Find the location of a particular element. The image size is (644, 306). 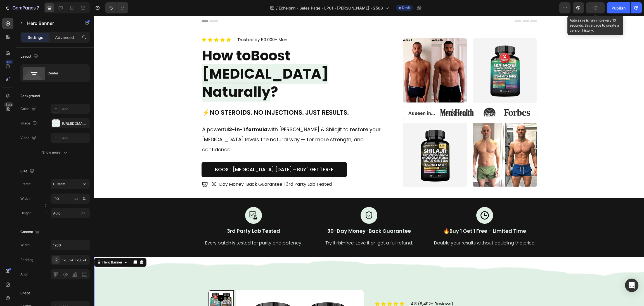

button: Carousel Back Arrow is located at coordinates (127, 283).